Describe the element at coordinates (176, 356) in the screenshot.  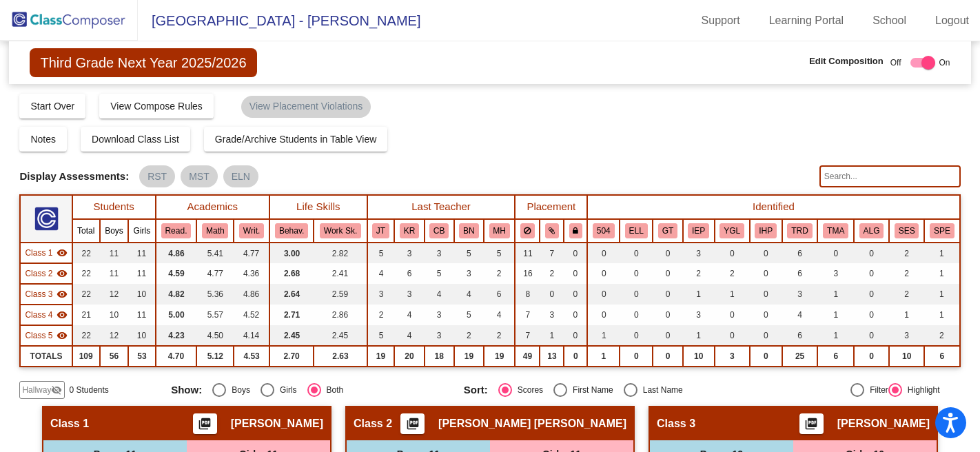
I see `td: 4.70` at that location.